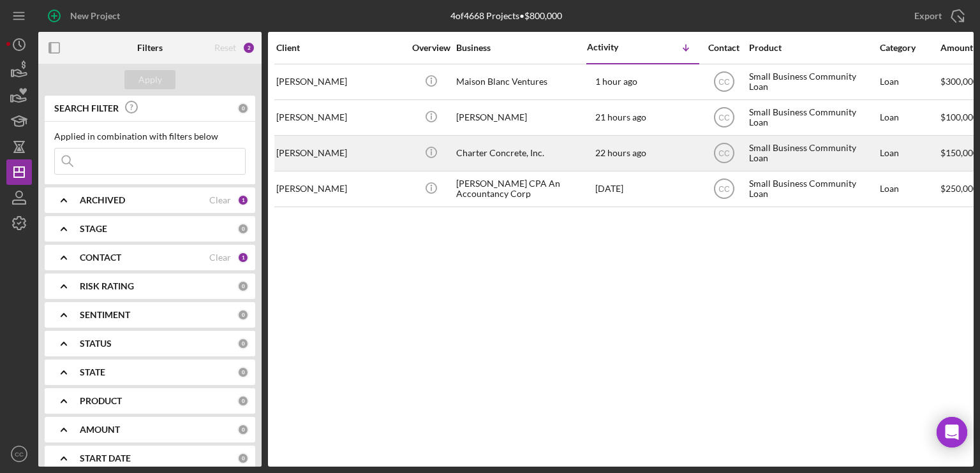 This screenshot has height=473, width=980. What do you see at coordinates (928, 16) in the screenshot?
I see `div: Export` at bounding box center [928, 16].